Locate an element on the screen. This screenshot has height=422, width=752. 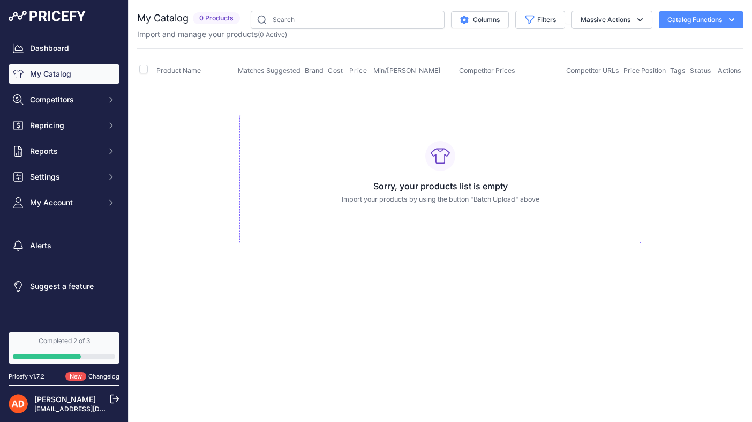
span: Reports is located at coordinates (65, 151).